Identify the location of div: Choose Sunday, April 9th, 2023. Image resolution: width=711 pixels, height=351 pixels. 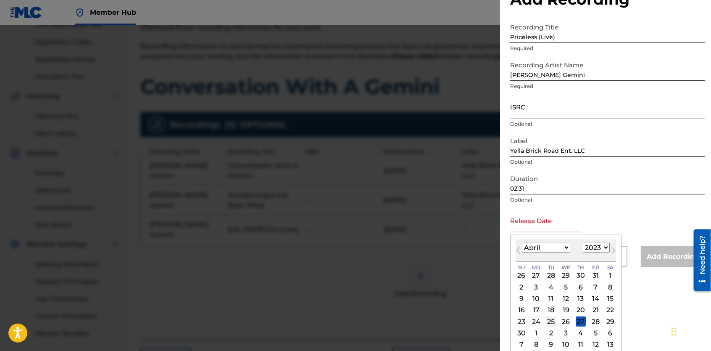
(522, 298).